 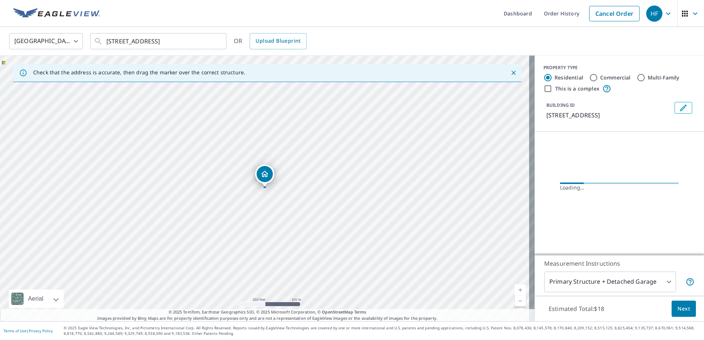 What do you see at coordinates (139, 73) in the screenshot?
I see `p: Check that the address is accurate, then drag the marker over the correct structure.` at bounding box center [139, 73].